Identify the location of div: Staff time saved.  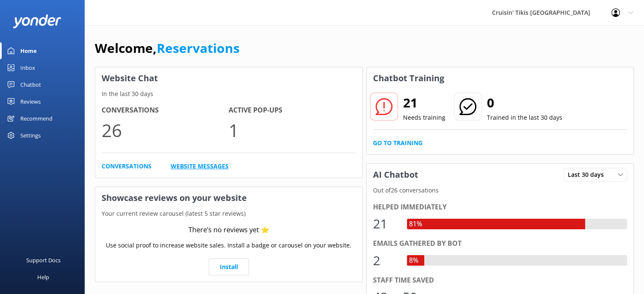
(500, 281).